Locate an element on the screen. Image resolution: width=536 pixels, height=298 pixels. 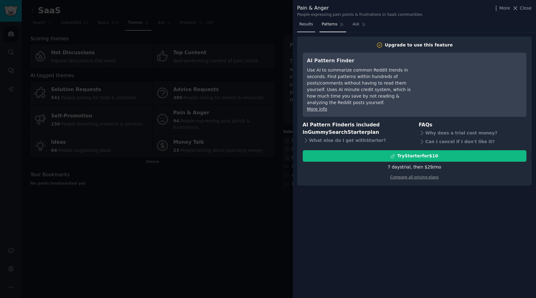
a: Patterns is located at coordinates (332, 26).